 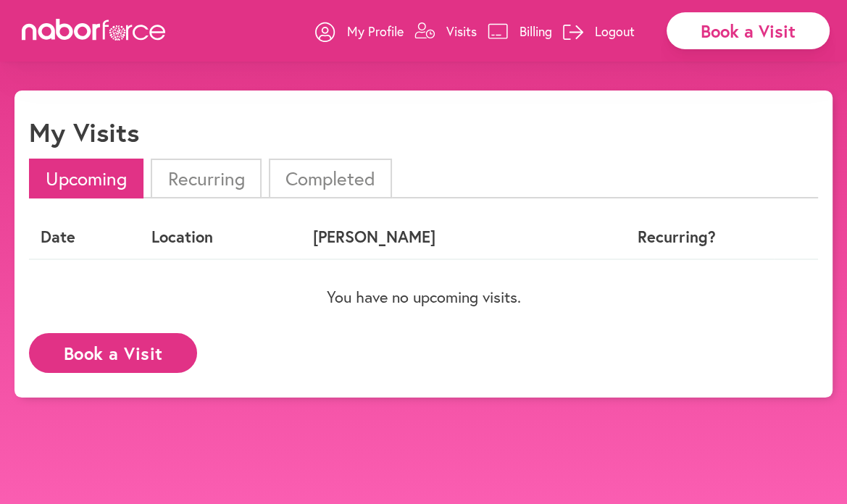 What do you see at coordinates (86, 178) in the screenshot?
I see `li: Upcoming` at bounding box center [86, 178].